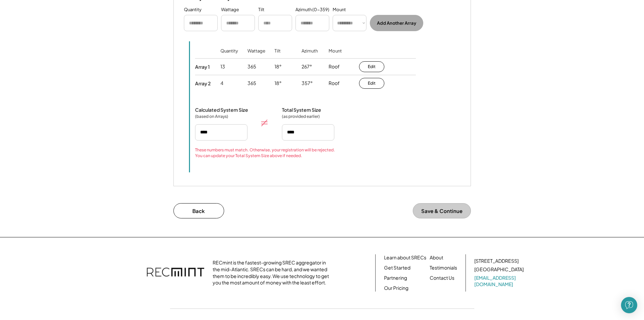 The height and width of the screenshot is (320, 644). I want to click on div: 357°, so click(307, 83).